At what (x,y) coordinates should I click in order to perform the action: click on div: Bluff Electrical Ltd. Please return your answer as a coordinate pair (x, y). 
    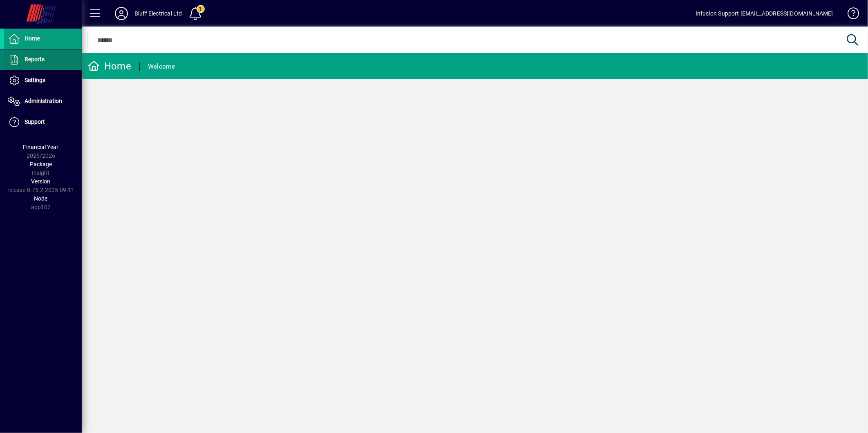
    Looking at the image, I should click on (158, 14).